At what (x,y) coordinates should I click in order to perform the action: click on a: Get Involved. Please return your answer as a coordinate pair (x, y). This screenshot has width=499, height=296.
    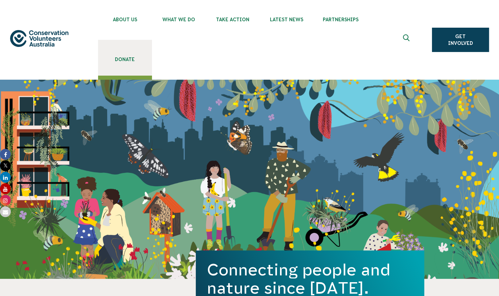
    Looking at the image, I should click on (461, 40).